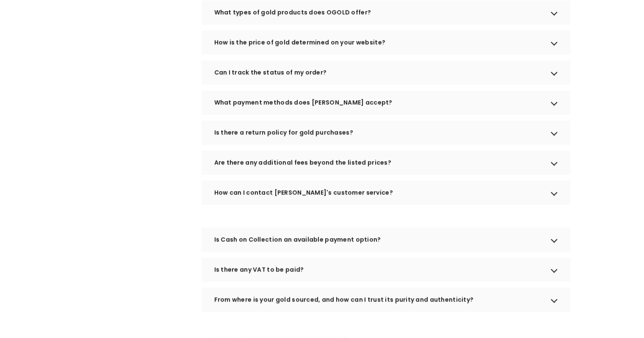 The height and width of the screenshot is (338, 644). What do you see at coordinates (386, 72) in the screenshot?
I see `div: Can I track the status of my order?` at bounding box center [386, 72].